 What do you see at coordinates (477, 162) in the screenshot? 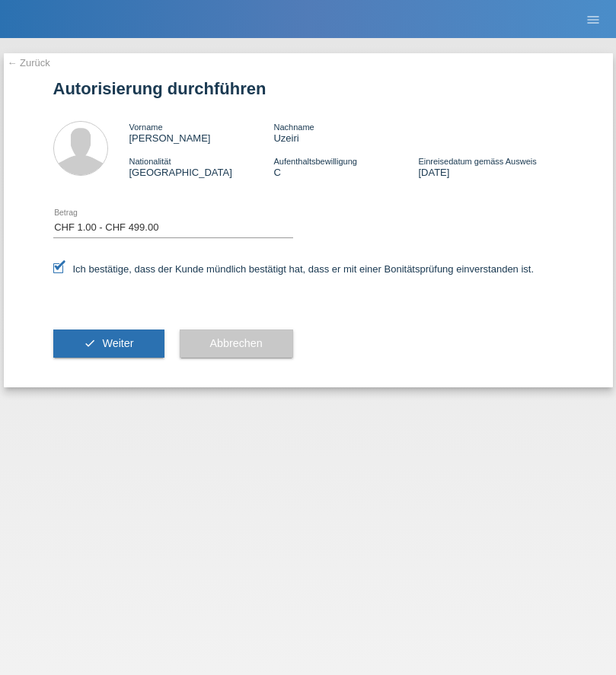
I see `span: Einreisedatum gemäss Ausweis` at bounding box center [477, 162].